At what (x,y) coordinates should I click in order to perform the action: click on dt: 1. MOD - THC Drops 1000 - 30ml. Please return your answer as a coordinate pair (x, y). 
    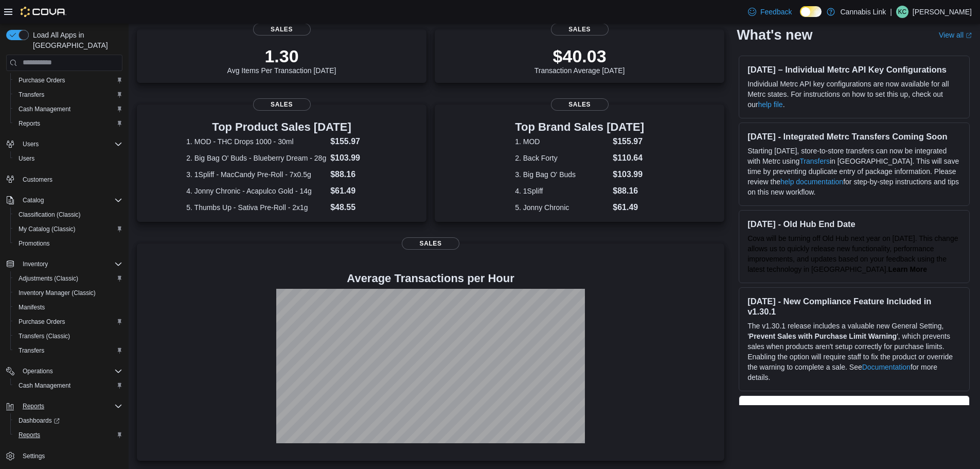
    Looking at the image, I should click on (256, 142).